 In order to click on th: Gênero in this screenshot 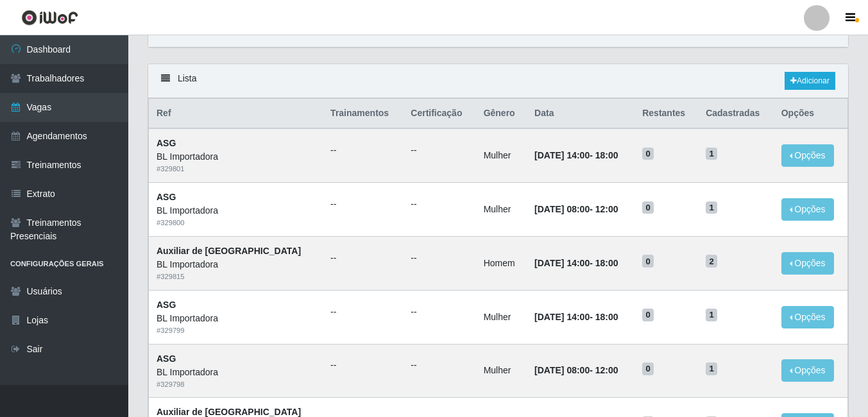, I will do `click(501, 114)`.